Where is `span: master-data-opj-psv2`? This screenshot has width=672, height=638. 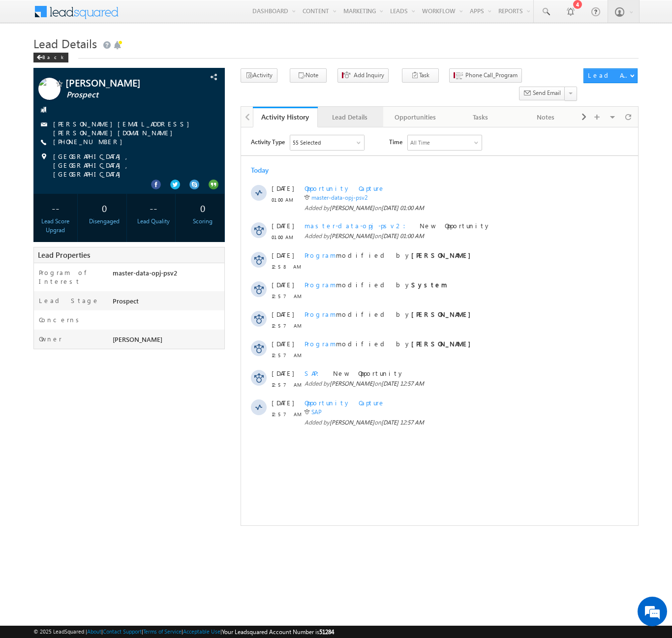
span: master-data-opj-psv2 is located at coordinates (117, 98).